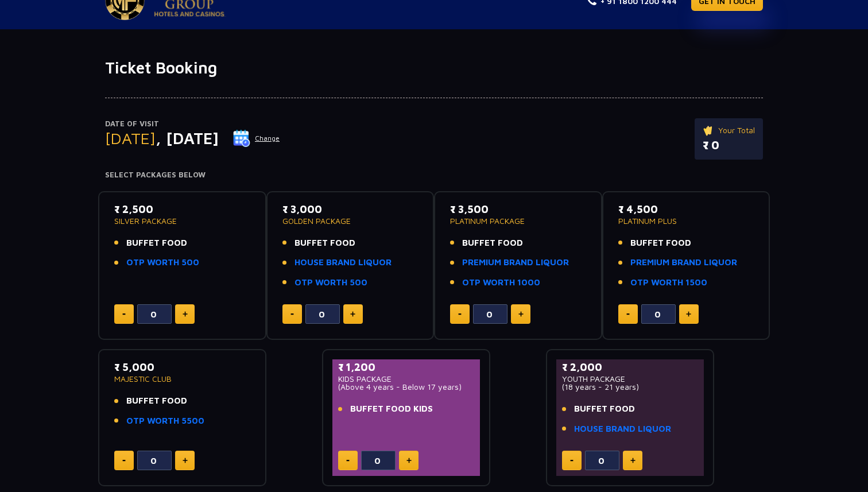 The height and width of the screenshot is (492, 868). Describe the element at coordinates (166, 421) in the screenshot. I see `a: OTP WORTH 5500` at that location.